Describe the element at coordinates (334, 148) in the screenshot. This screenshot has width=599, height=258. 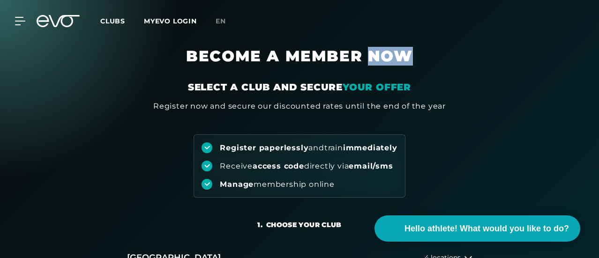
I see `font: train` at that location.